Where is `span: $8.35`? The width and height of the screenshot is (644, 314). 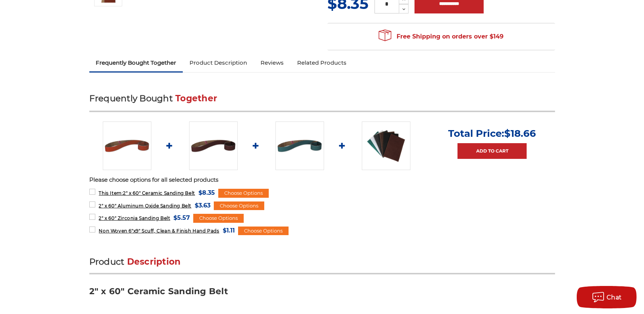 span: $8.35 is located at coordinates (207, 192).